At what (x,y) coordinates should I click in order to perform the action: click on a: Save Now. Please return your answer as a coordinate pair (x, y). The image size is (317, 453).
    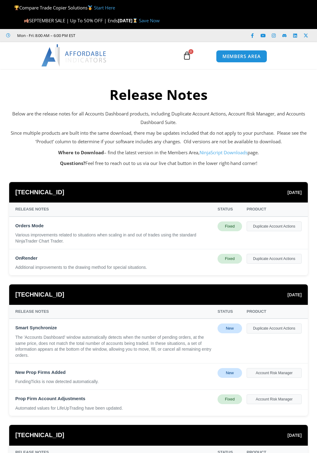
    Looking at the image, I should click on (149, 20).